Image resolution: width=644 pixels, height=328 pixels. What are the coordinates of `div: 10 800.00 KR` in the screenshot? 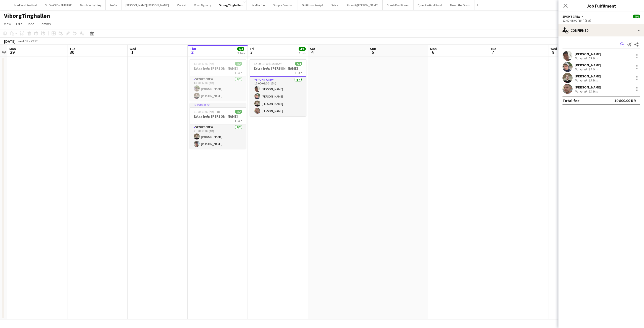 It's located at (625, 101).